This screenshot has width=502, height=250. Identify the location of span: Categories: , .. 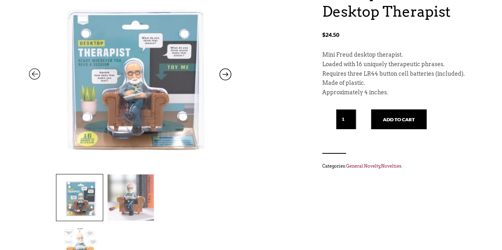
(397, 166).